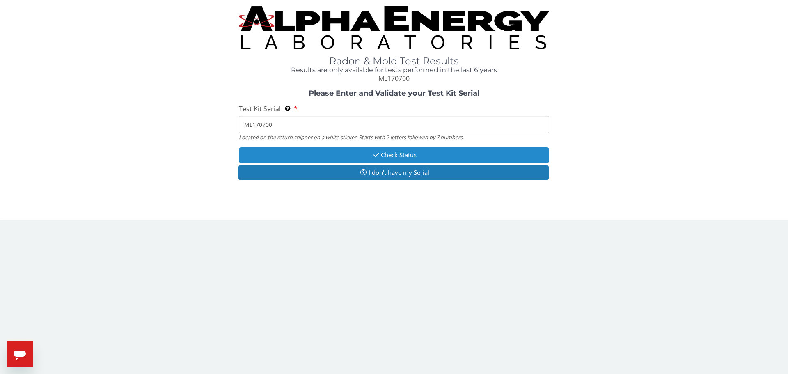 The image size is (788, 374). I want to click on img: TightCrop.jpg, so click(394, 27).